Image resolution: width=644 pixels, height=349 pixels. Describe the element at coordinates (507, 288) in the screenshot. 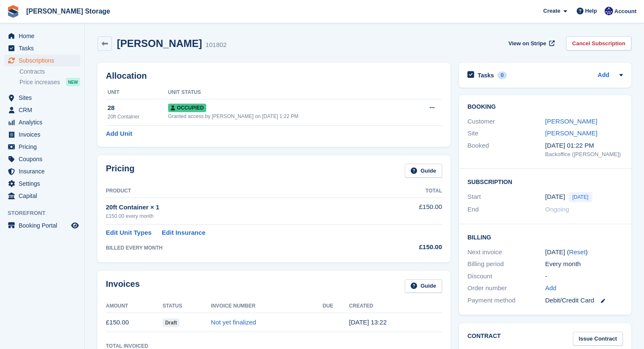

I see `div: Order number` at that location.